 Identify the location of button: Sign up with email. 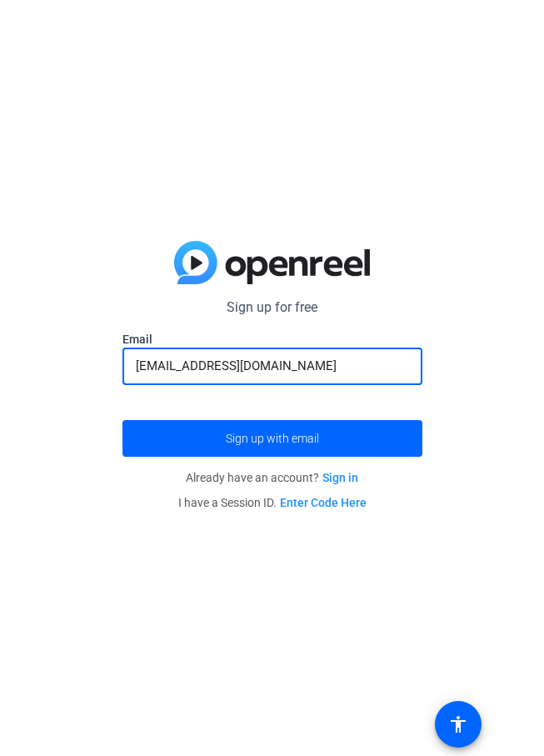
(272, 438).